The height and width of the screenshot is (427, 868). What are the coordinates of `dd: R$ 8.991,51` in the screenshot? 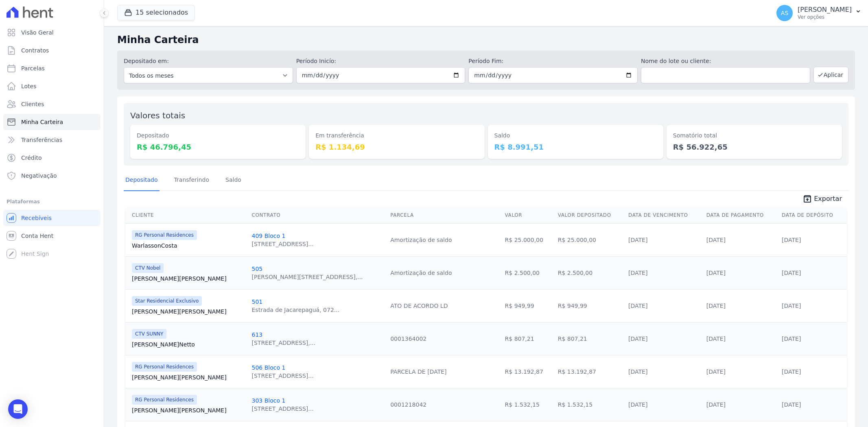 It's located at (575, 147).